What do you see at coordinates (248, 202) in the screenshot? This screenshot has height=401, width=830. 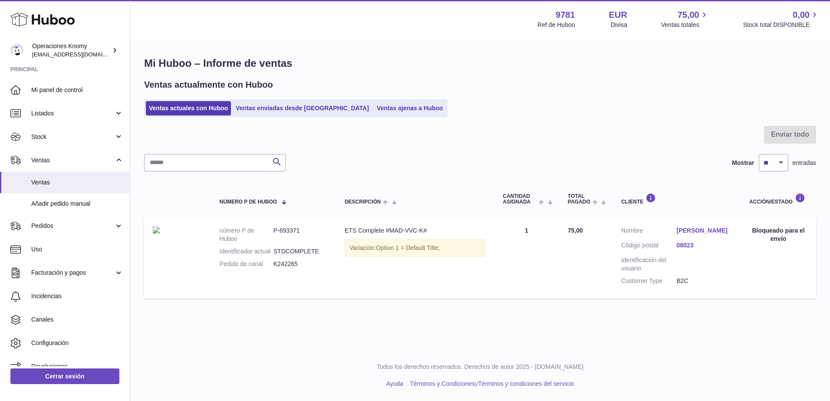 I see `span: número P de Huboo` at bounding box center [248, 202].